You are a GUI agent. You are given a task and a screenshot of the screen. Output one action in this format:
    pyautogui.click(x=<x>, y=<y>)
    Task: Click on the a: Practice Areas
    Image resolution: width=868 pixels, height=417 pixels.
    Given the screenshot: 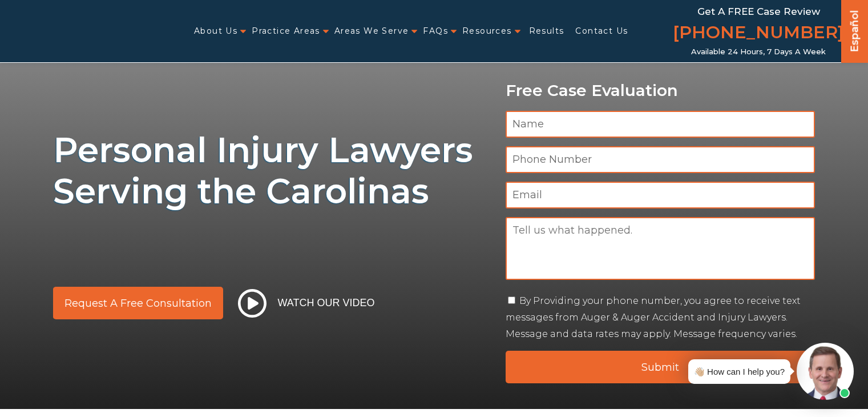 What is the action you would take?
    pyautogui.click(x=285, y=31)
    